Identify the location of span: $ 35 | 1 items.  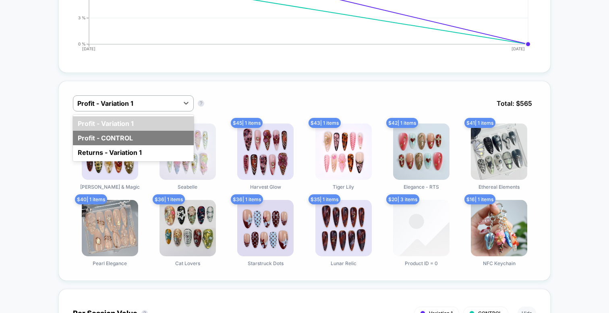
(324, 199).